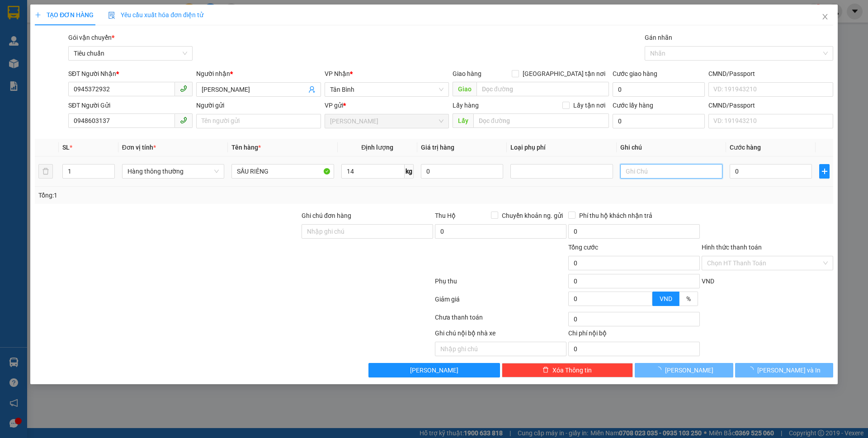  What do you see at coordinates (825, 17) in the screenshot?
I see `button: Close` at bounding box center [825, 17].